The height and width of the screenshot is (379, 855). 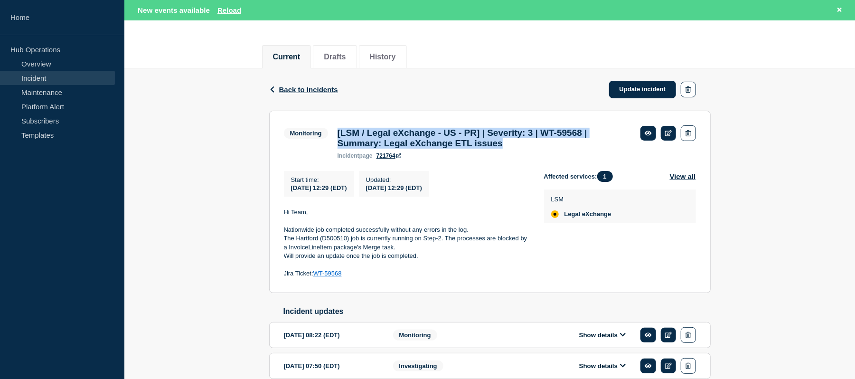 I want to click on span: Legal eXchange, so click(x=588, y=214).